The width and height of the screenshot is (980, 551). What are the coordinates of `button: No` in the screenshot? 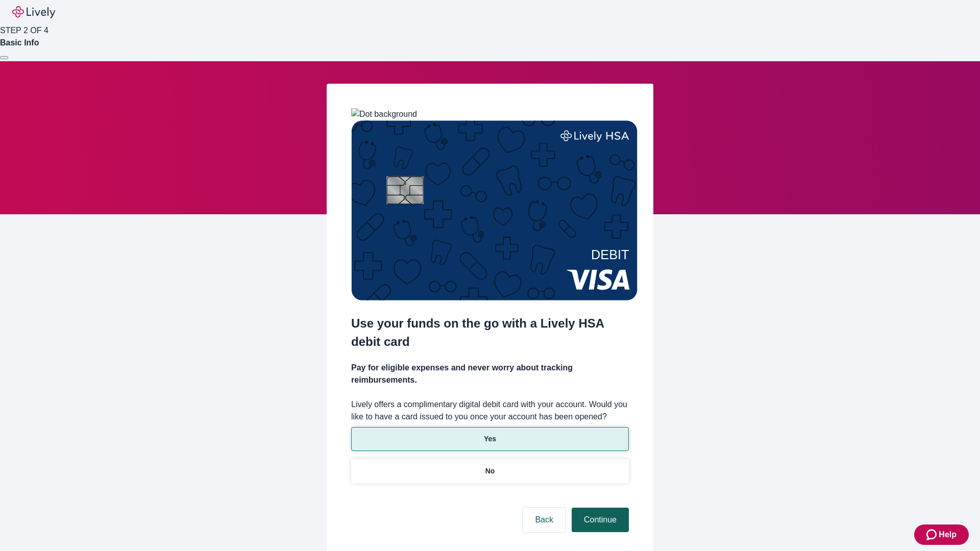 It's located at (490, 471).